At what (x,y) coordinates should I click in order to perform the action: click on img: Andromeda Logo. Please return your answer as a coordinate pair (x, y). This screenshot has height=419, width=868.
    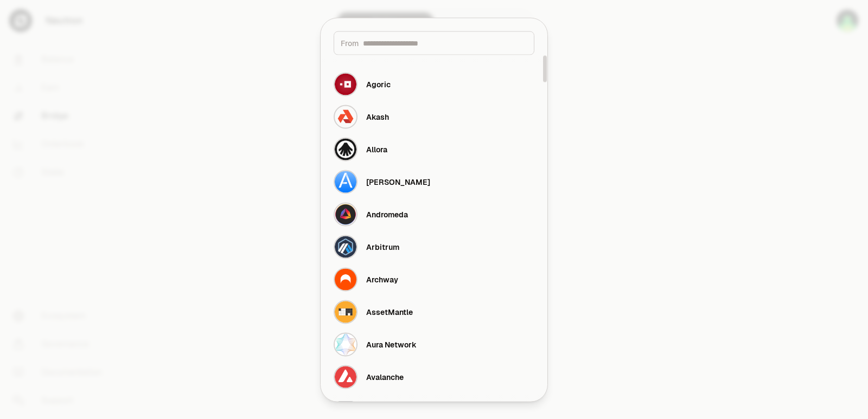
    Looking at the image, I should click on (346, 214).